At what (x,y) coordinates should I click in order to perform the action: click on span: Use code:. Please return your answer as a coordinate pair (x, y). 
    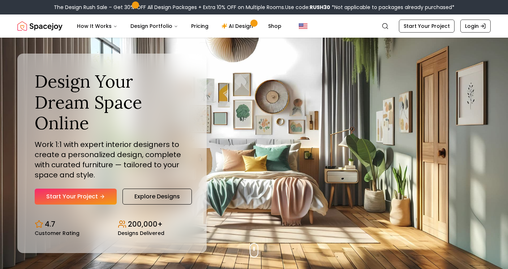
    Looking at the image, I should click on (308, 7).